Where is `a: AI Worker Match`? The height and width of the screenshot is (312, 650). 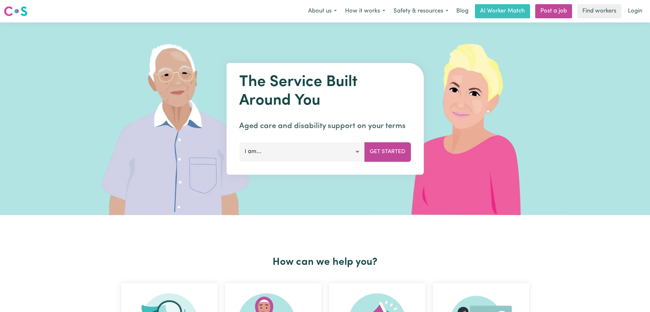 a: AI Worker Match is located at coordinates (503, 11).